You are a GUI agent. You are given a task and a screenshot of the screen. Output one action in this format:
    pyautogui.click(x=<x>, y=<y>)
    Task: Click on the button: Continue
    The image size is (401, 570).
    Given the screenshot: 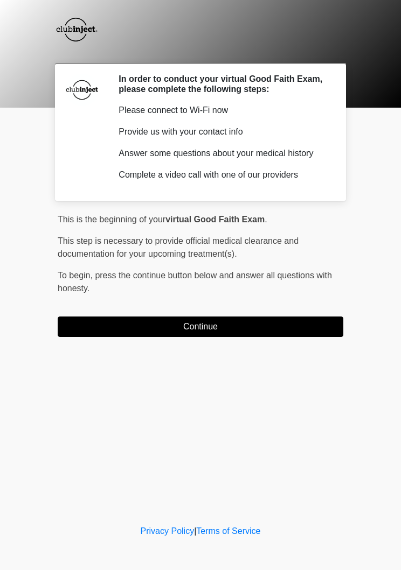 What is the action you would take?
    pyautogui.click(x=200, y=327)
    